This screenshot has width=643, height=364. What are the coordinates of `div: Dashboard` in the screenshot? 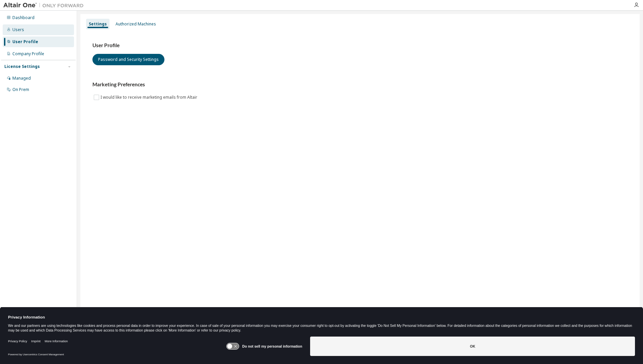 It's located at (23, 18).